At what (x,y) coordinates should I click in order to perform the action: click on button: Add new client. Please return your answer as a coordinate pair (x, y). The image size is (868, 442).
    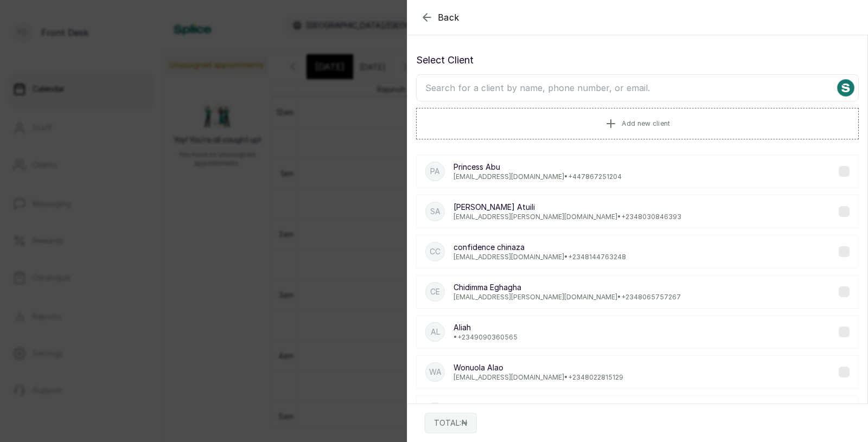
    Looking at the image, I should click on (638, 124).